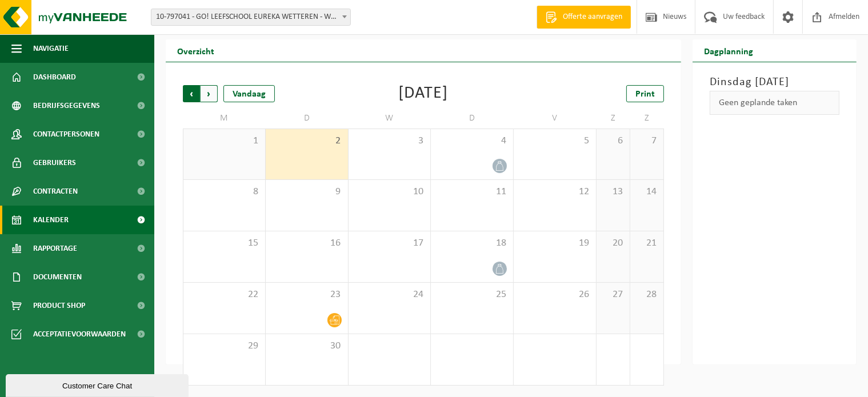 The width and height of the screenshot is (868, 397). I want to click on span: Volgende, so click(209, 94).